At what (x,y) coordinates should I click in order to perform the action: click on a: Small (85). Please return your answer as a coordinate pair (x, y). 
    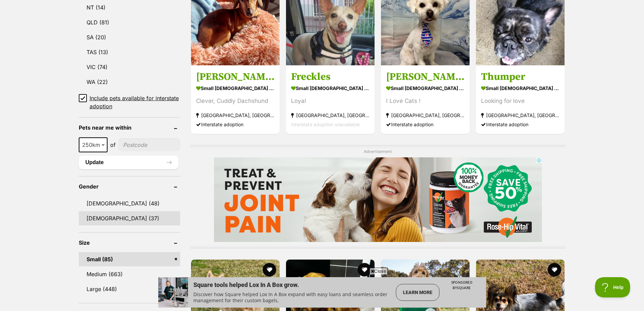
    Looking at the image, I should click on (129, 259).